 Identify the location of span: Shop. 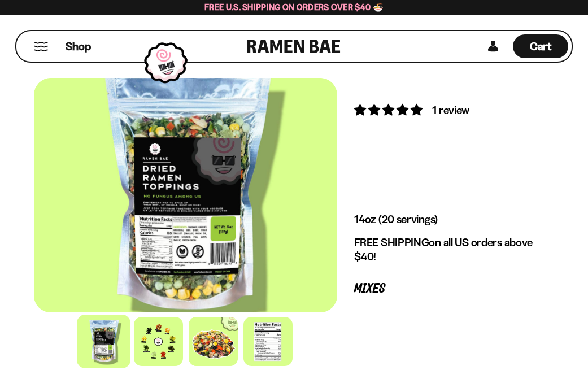
(78, 46).